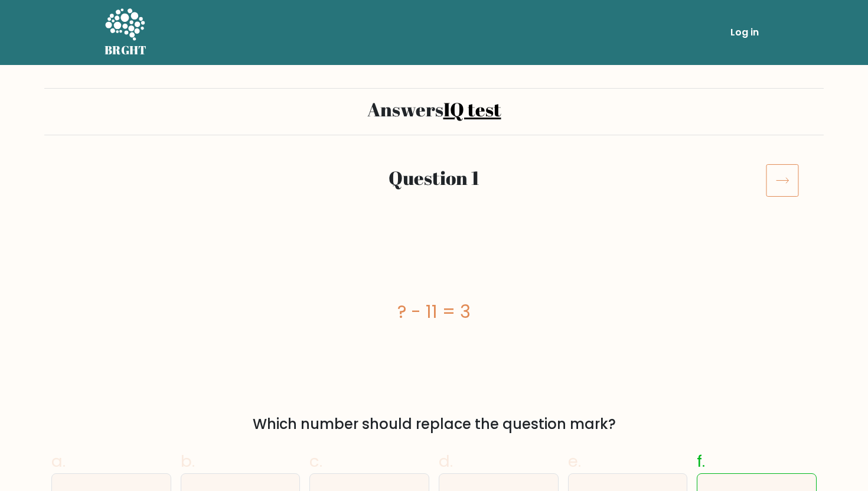 This screenshot has height=491, width=868. Describe the element at coordinates (434, 311) in the screenshot. I see `div: ? - 11 = 3` at that location.